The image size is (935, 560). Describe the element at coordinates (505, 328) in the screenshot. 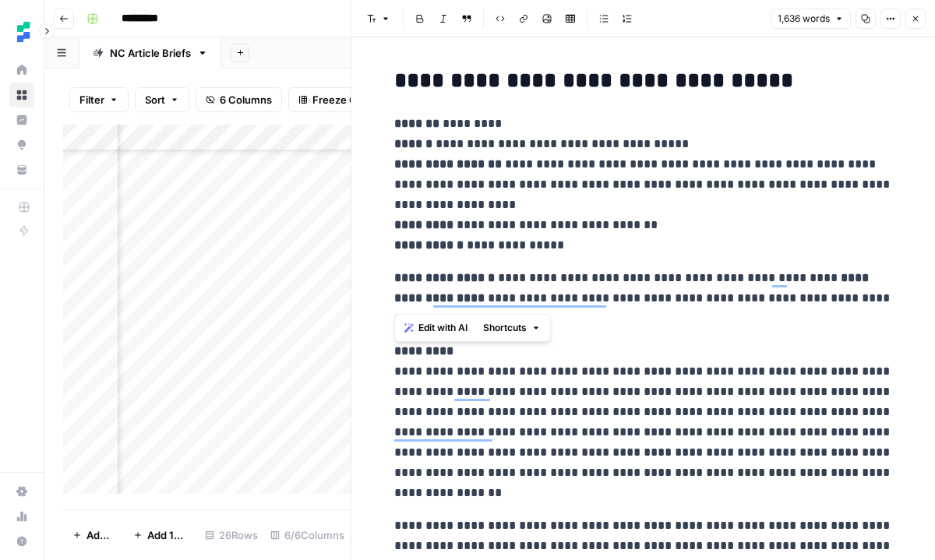

I see `span: Shortcuts` at that location.